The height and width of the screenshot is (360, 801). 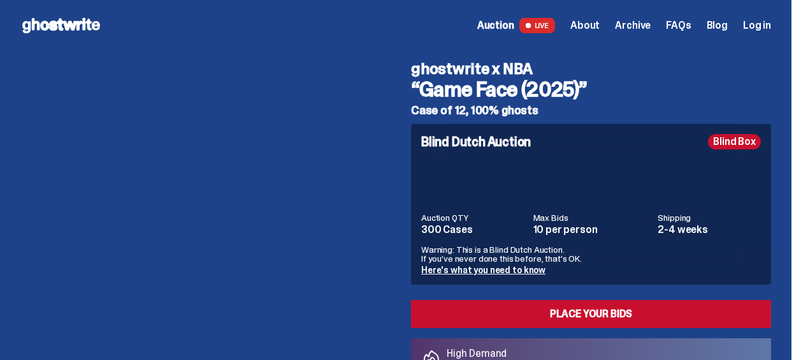 What do you see at coordinates (678, 26) in the screenshot?
I see `a: FAQs` at bounding box center [678, 26].